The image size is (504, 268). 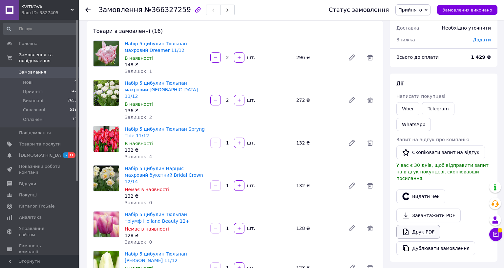 What do you see at coordinates (481, 57) in the screenshot?
I see `b: 1 429 ₴` at bounding box center [481, 57].